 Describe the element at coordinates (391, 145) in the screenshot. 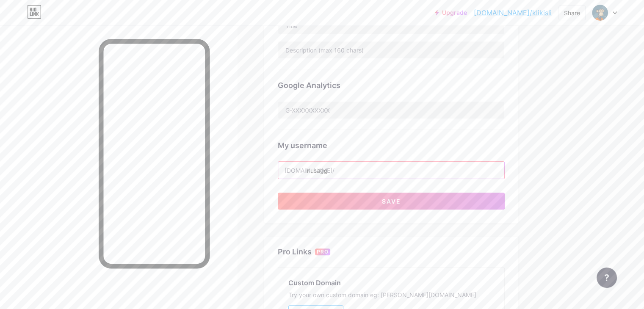

I see `div: My username` at that location.